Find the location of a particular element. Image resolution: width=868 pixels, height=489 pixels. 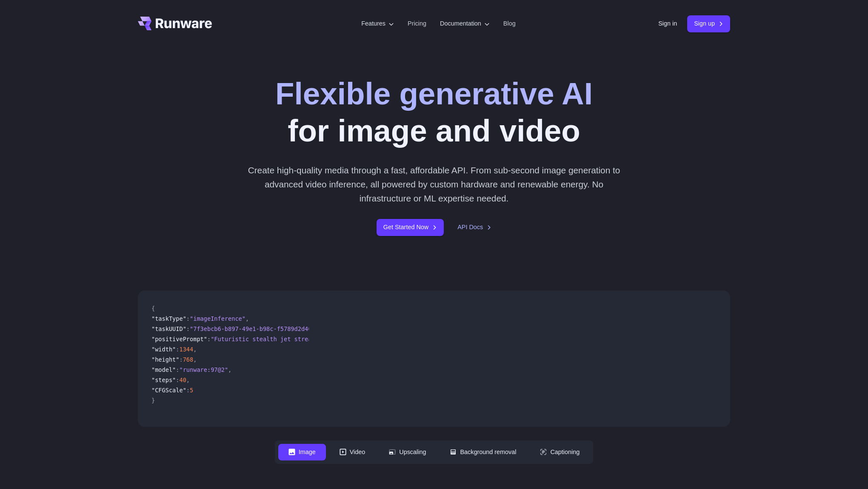

span: "CFGScale" is located at coordinates (169, 390).